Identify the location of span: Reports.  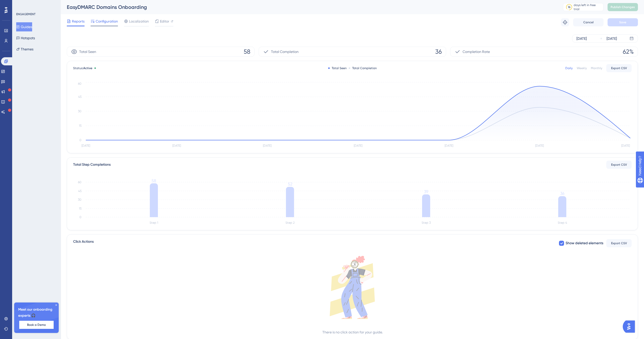
(78, 21).